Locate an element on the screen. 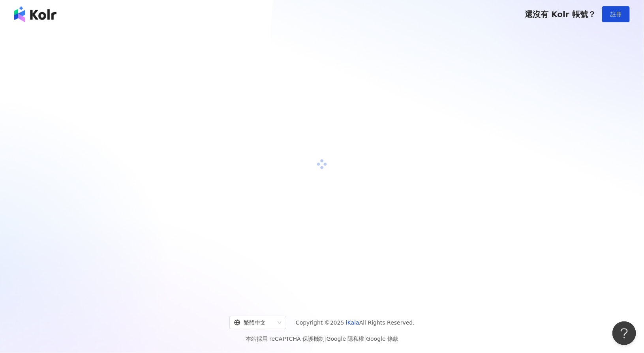  span: Copyright © 2025 All Rights Reserved. is located at coordinates (355, 323).